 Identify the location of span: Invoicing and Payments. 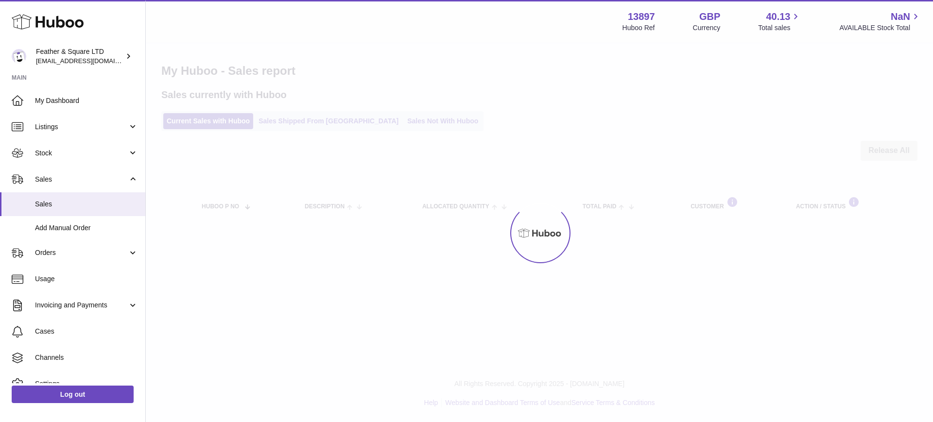
(81, 305).